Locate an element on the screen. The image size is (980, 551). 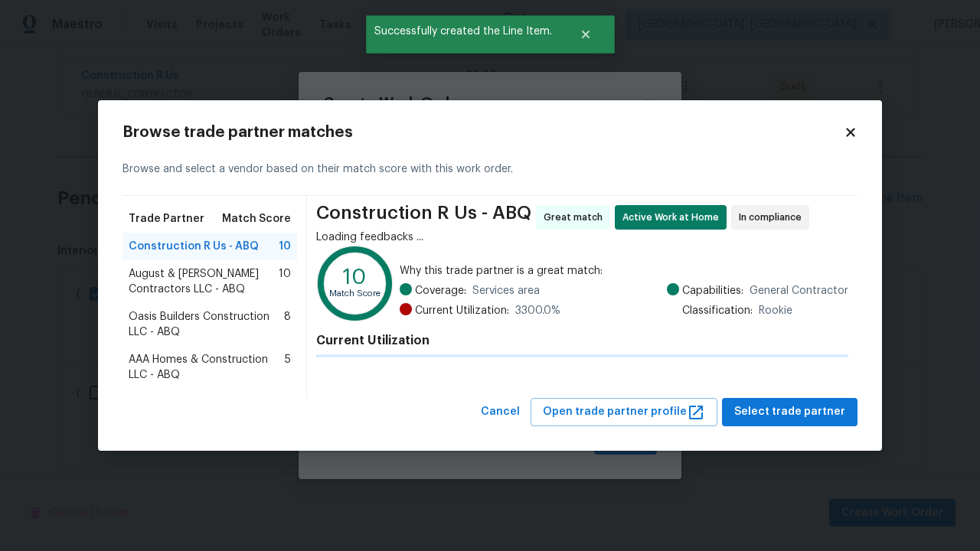
span: Trade Partner is located at coordinates (166, 219).